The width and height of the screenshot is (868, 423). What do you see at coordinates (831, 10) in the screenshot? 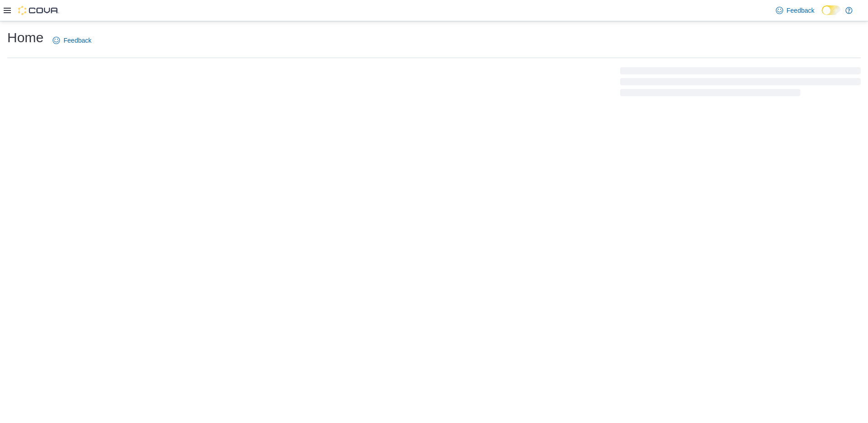
I see `input: Dark Mode` at bounding box center [831, 10].